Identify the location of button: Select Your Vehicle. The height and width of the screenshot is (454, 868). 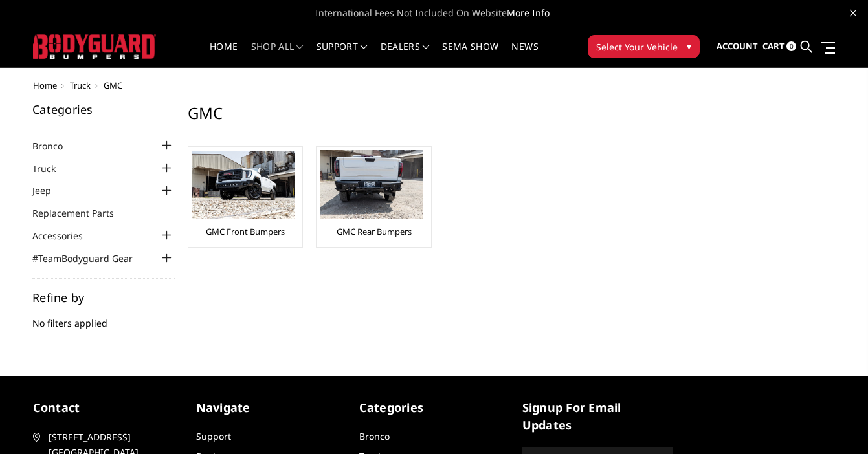
(643, 46).